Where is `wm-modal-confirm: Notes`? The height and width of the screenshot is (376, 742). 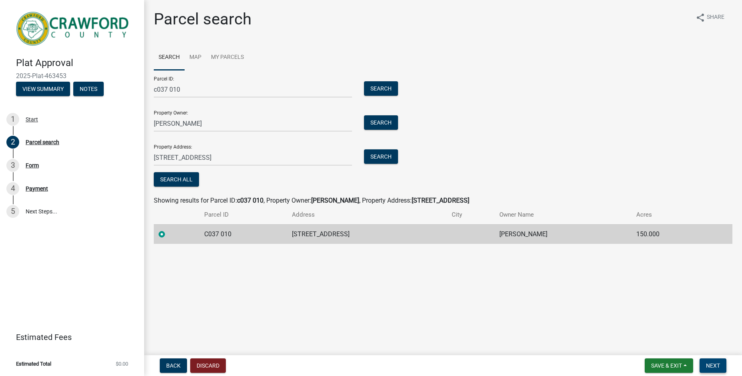
wm-modal-confirm: Notes is located at coordinates (88, 89).